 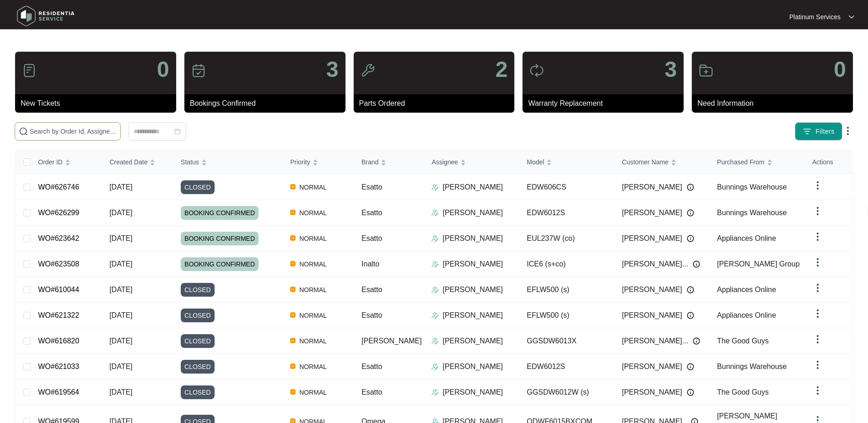 I want to click on th: Priority, so click(x=318, y=162).